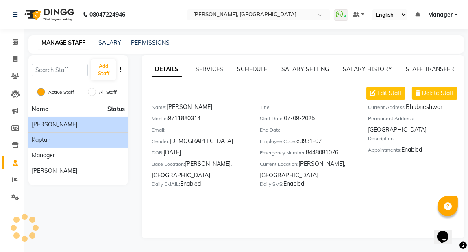 The image size is (468, 252). What do you see at coordinates (159, 130) in the screenshot?
I see `label: Email:` at bounding box center [159, 130].